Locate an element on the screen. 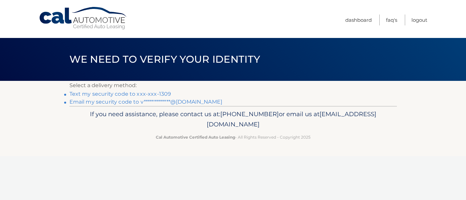  a: Logout is located at coordinates (420, 20).